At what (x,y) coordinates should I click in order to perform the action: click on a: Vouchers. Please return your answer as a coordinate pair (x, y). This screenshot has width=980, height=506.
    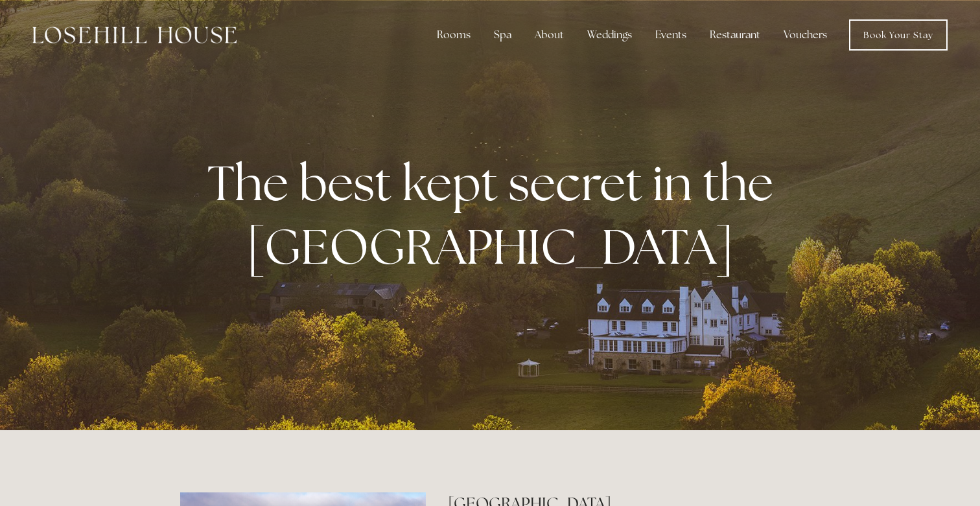
    Looking at the image, I should click on (805, 35).